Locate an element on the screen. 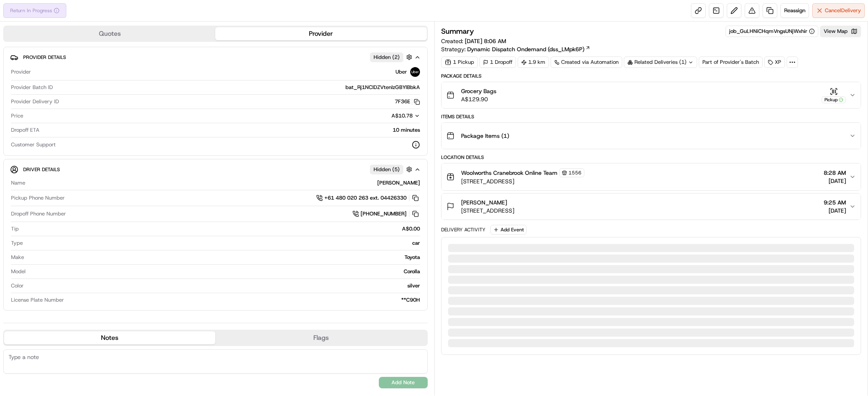 The height and width of the screenshot is (396, 868). span: Driver Details is located at coordinates (41, 169).